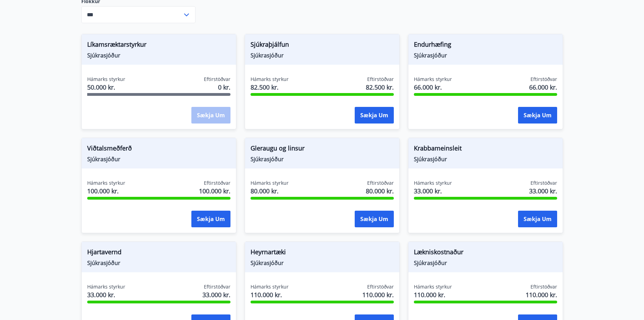 The width and height of the screenshot is (644, 320). I want to click on span: Krabbameinsleit, so click(486, 150).